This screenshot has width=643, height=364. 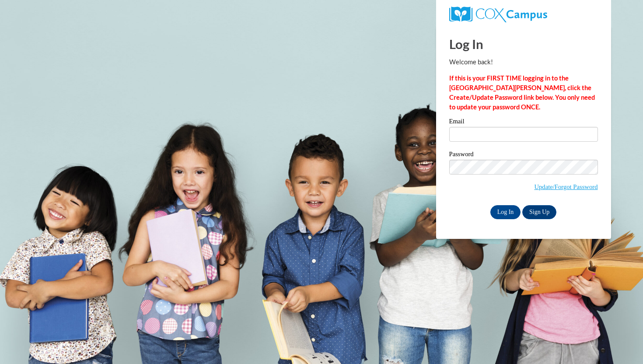 I want to click on label: Email, so click(x=524, y=122).